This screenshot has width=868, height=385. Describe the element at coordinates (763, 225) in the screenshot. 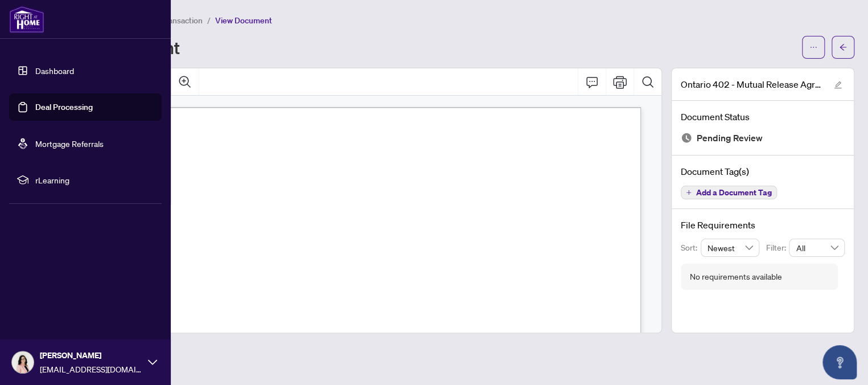

I see `h4: File Requirements` at that location.